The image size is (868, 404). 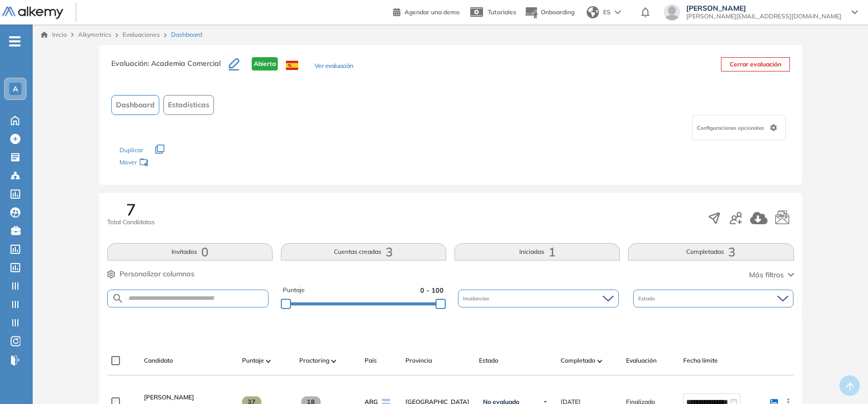 I want to click on span: Estadísticas, so click(x=188, y=105).